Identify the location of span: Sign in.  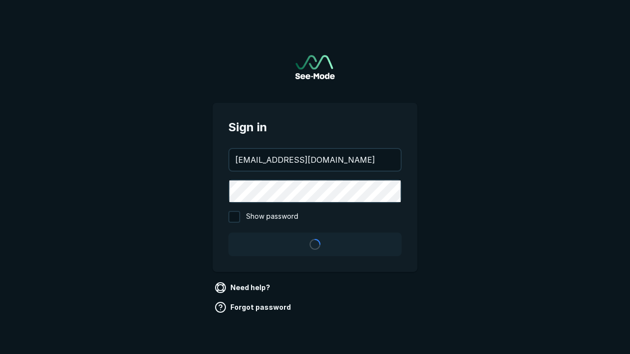
(315, 127).